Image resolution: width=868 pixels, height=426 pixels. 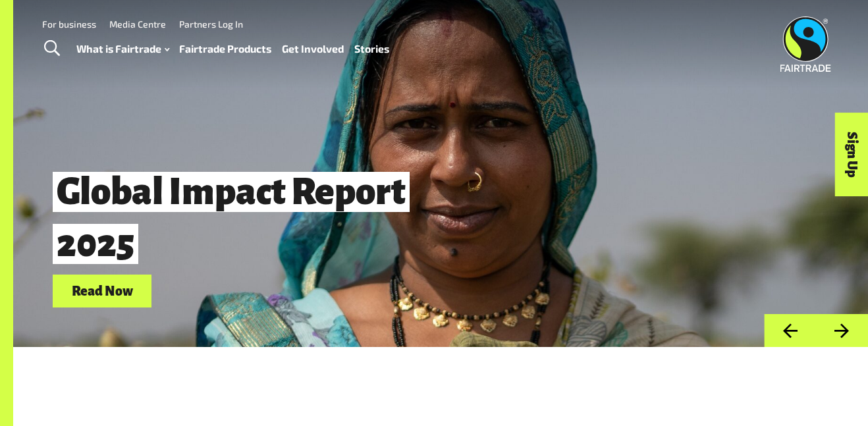 What do you see at coordinates (122, 49) in the screenshot?
I see `a: What is Fairtrade` at bounding box center [122, 49].